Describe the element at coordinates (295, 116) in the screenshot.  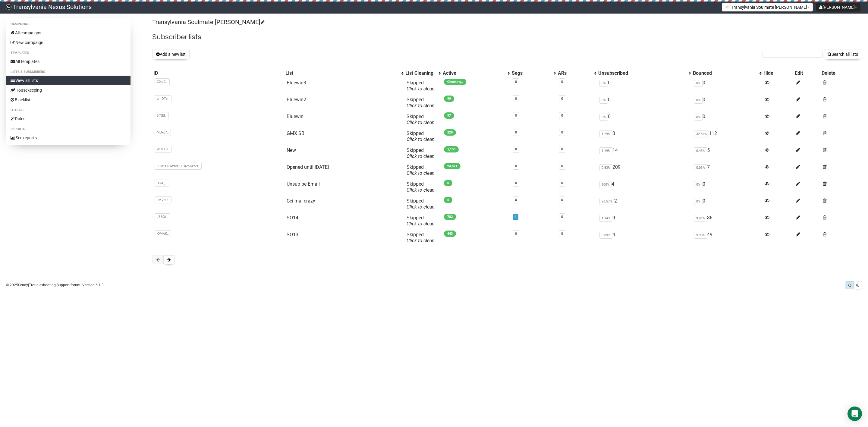
I see `a: Bluewin` at that location.